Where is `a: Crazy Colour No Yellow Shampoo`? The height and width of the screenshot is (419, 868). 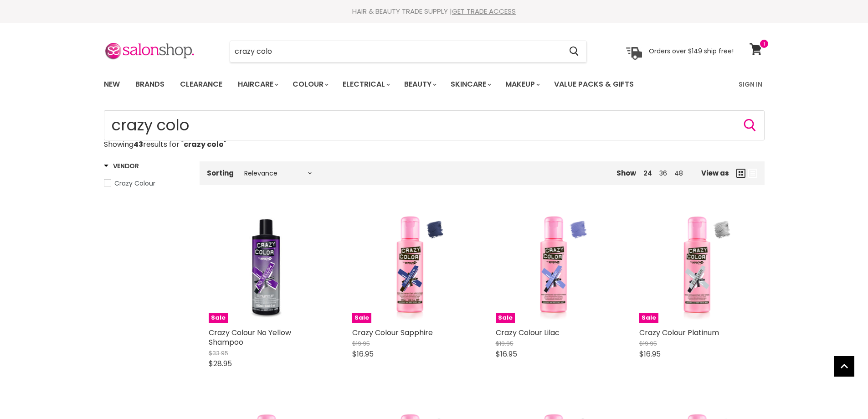 a: Crazy Colour No Yellow Shampoo is located at coordinates (250, 337).